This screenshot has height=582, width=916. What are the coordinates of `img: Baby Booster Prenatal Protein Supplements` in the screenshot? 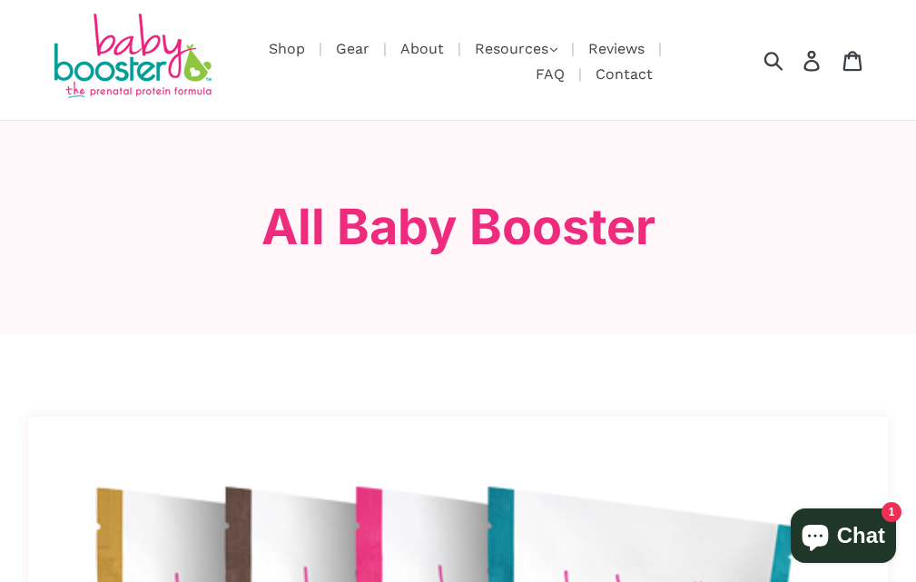 It's located at (132, 57).